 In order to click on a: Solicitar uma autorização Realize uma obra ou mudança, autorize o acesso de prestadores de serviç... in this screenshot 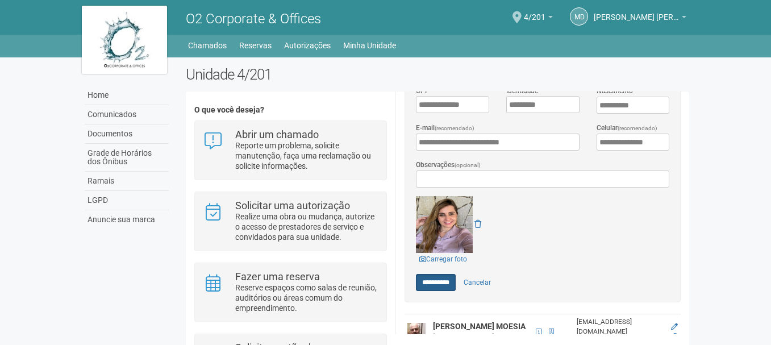, I will do `click(290, 221)`.